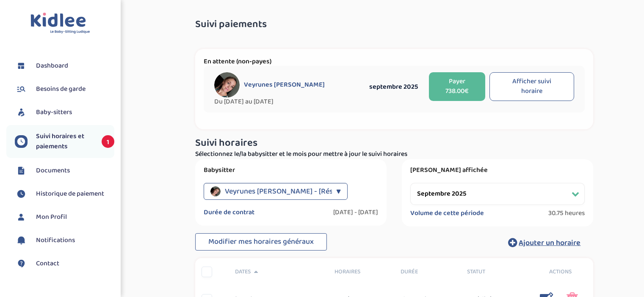  Describe the element at coordinates (21, 241) in the screenshot. I see `img: notification.svg` at that location.